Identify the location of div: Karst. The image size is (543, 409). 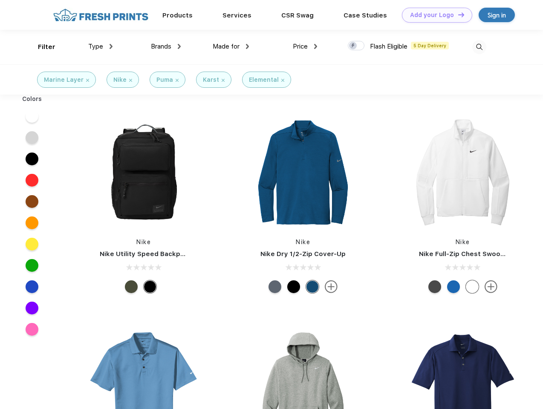
(211, 80).